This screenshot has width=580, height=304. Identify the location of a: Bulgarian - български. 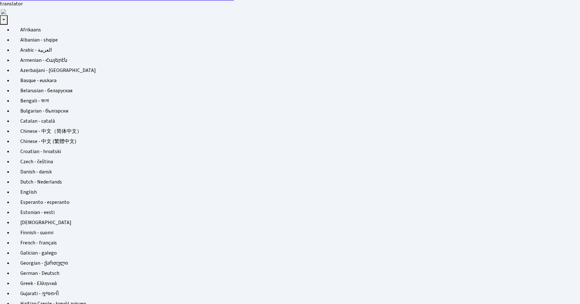
(296, 111).